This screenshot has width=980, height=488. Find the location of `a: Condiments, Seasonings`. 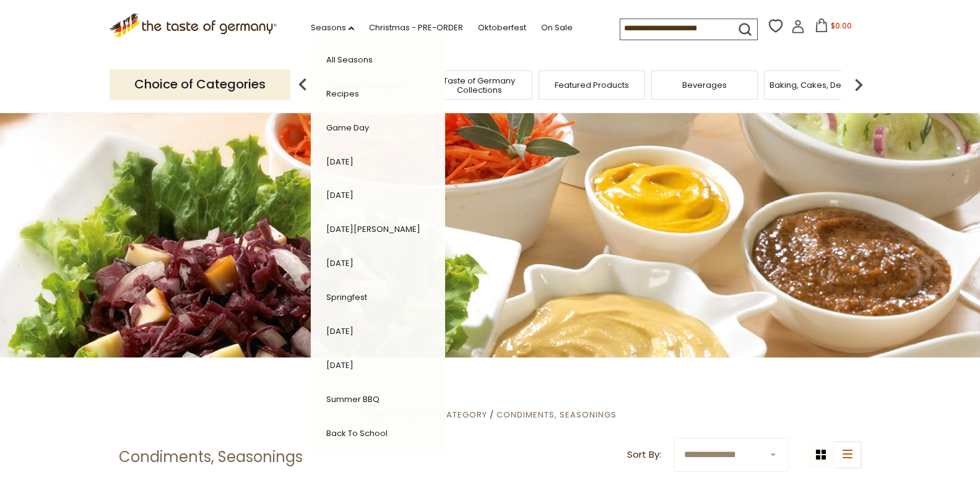

a: Condiments, Seasonings is located at coordinates (556, 415).